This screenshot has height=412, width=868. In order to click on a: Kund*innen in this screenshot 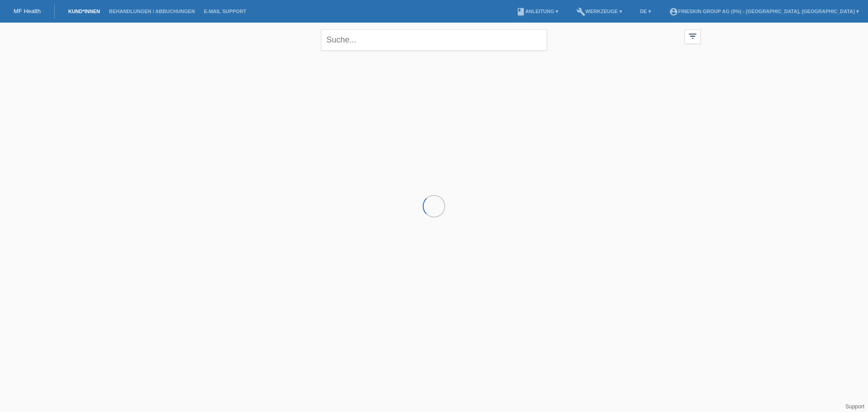, I will do `click(84, 11)`.